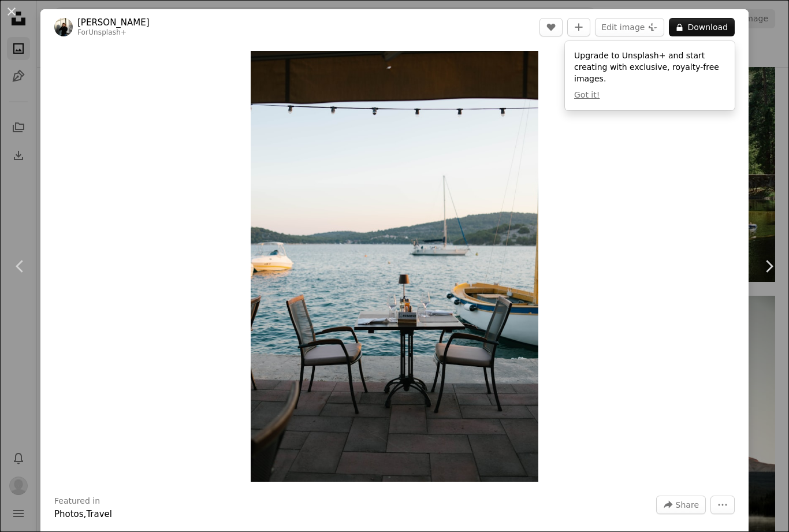 The width and height of the screenshot is (789, 532). What do you see at coordinates (77, 502) in the screenshot?
I see `h3: Featured in` at bounding box center [77, 502].